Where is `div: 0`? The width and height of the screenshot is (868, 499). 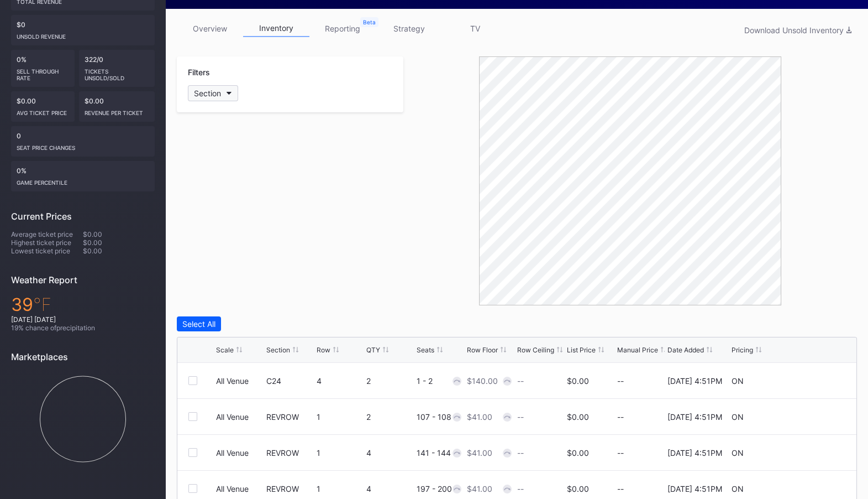 div: 0 is located at coordinates (83, 141).